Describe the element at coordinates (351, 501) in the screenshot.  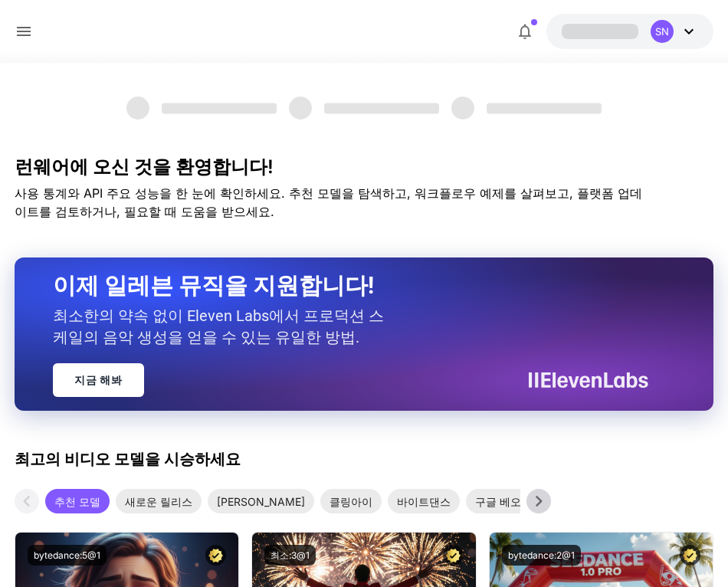
I see `span: 클링아이` at that location.